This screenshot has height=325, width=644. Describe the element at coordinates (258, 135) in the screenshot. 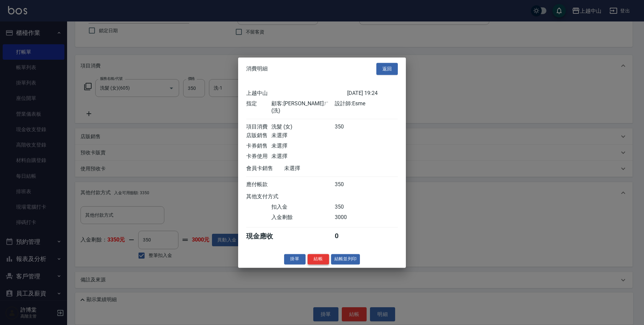

I see `div: 店販銷售` at that location.